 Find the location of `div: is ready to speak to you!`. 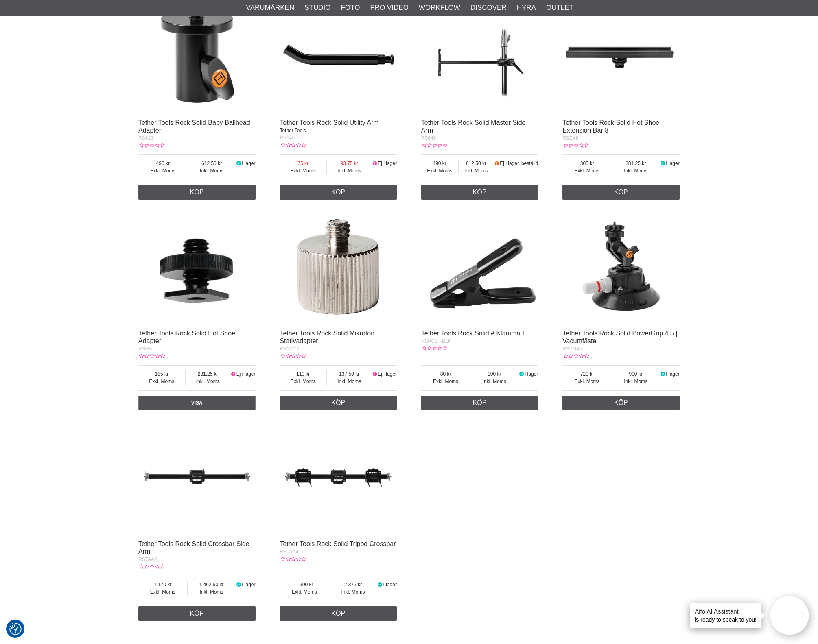

div: is ready to speak to you! is located at coordinates (725, 616).